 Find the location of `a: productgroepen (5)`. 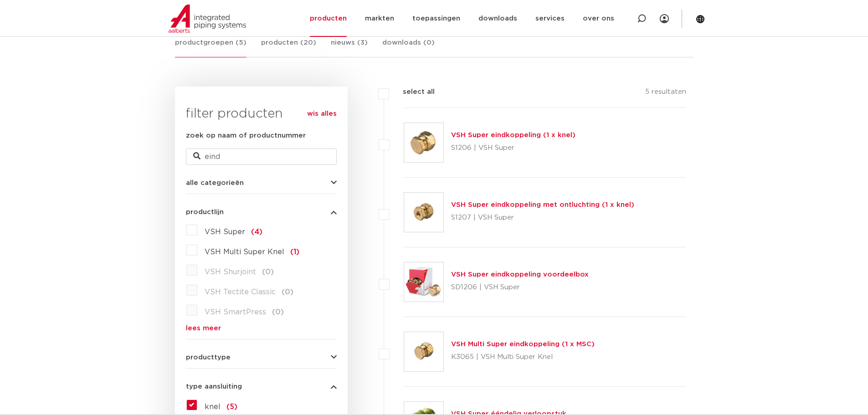

a: productgroepen (5) is located at coordinates (211, 47).